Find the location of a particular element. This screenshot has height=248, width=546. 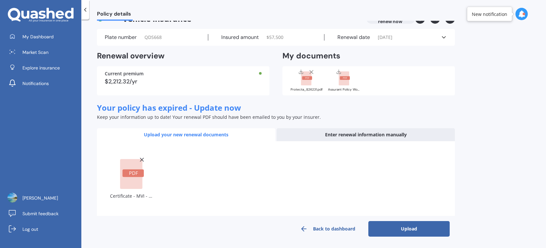

div: Assurant Policy Wording.pdf is located at coordinates (344, 90).